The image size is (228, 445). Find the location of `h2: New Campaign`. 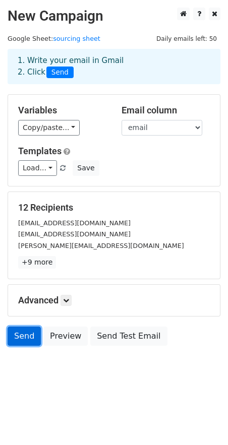

h2: New Campaign is located at coordinates (114, 16).